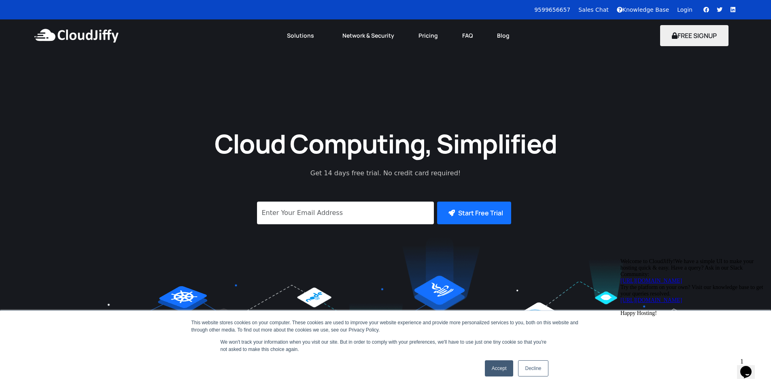 Image resolution: width=771 pixels, height=387 pixels. What do you see at coordinates (694, 36) in the screenshot?
I see `a: FREE SIGNUP` at bounding box center [694, 36].